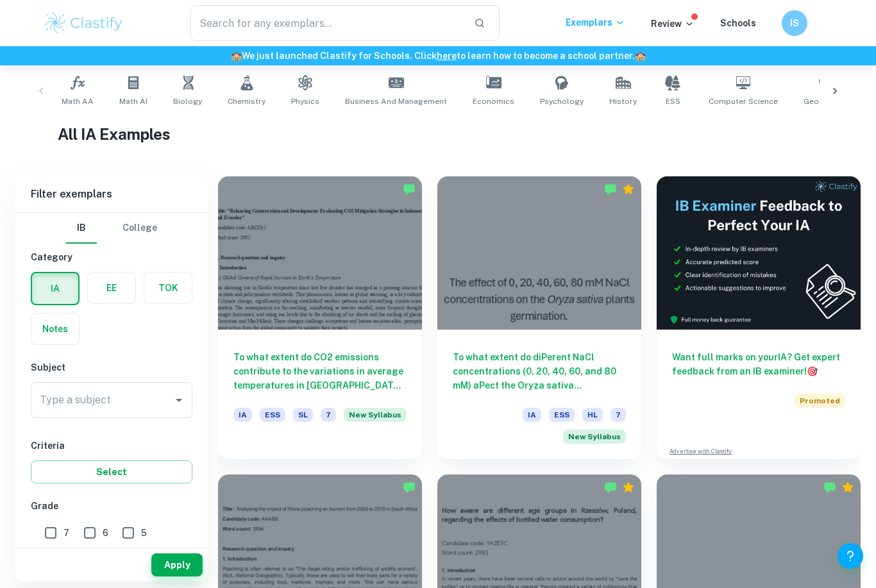 This screenshot has height=588, width=876. Describe the element at coordinates (438, 134) in the screenshot. I see `h1: All IA Examples` at that location.